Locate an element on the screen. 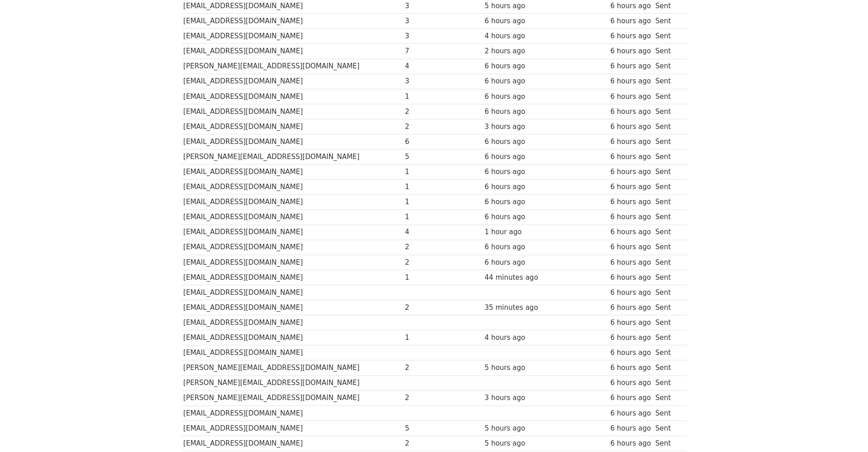 The height and width of the screenshot is (452, 868). div: 7 is located at coordinates (423, 51).